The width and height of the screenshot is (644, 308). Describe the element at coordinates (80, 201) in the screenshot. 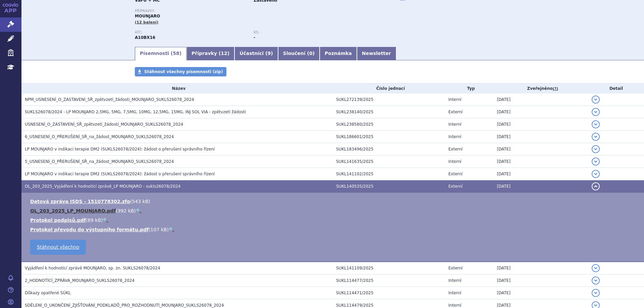

I see `a: Datová zpráva ISDS - 1510778302.zfo` at that location.